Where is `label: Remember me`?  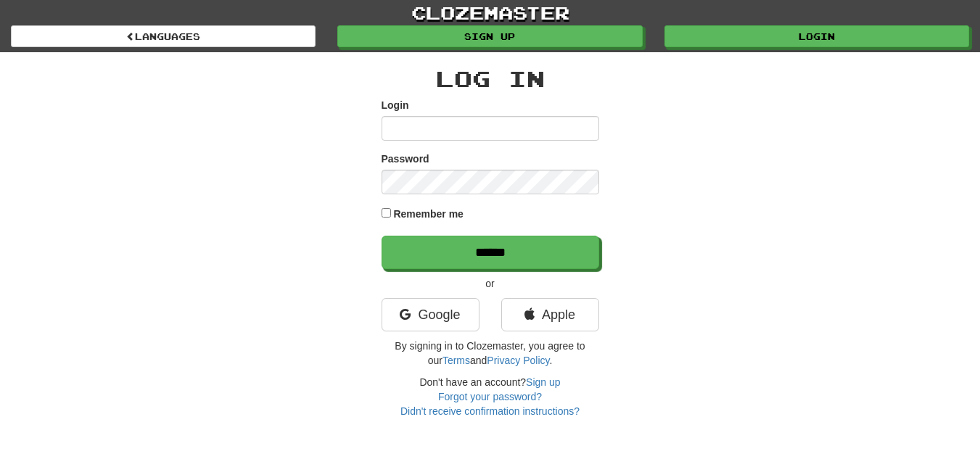
label: Remember me is located at coordinates (428, 214).